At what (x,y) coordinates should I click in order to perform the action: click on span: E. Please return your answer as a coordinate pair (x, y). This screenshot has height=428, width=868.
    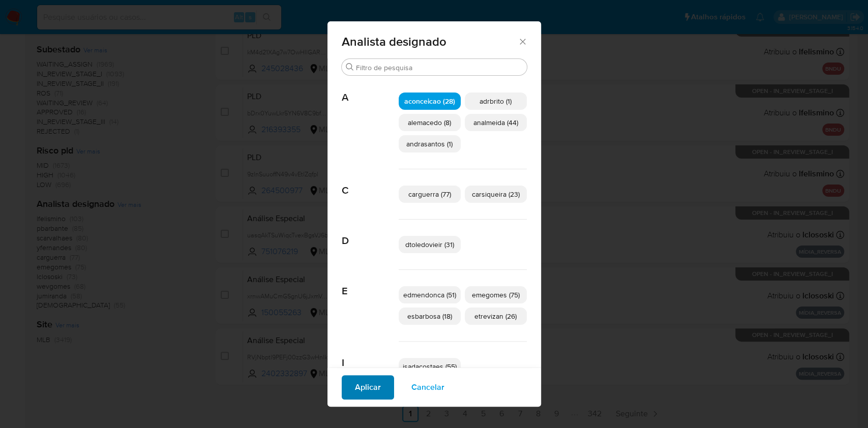
    Looking at the image, I should click on (371, 283).